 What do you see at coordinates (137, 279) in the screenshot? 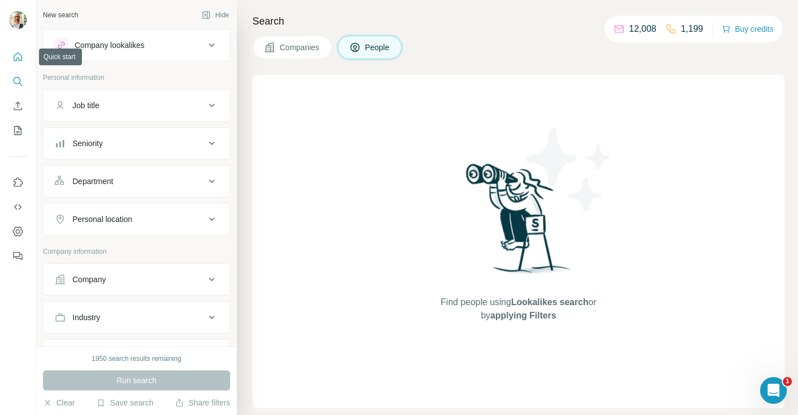
I see `button: Company` at bounding box center [137, 279].